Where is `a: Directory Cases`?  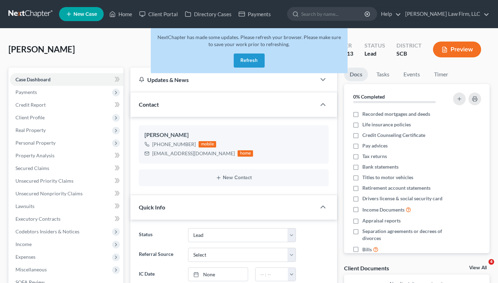
a: Directory Cases is located at coordinates (208, 14).